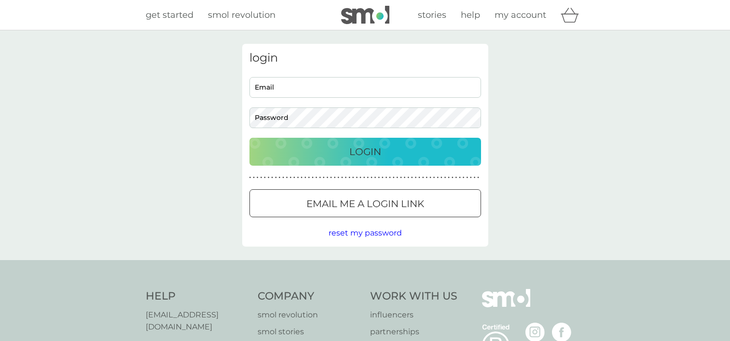 This screenshot has height=341, width=730. Describe the element at coordinates (365, 233) in the screenshot. I see `span: reset my password` at that location.